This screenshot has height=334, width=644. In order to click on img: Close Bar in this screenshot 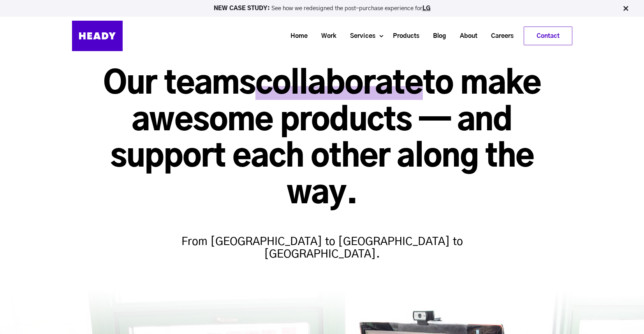, I will do `click(626, 8)`.